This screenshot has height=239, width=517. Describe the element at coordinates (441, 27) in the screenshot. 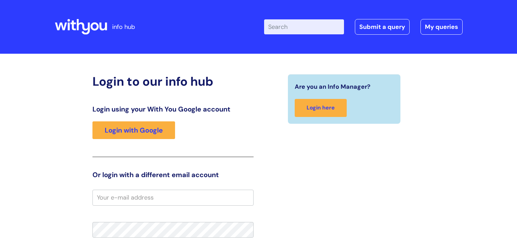

I see `a: My queries` at that location.